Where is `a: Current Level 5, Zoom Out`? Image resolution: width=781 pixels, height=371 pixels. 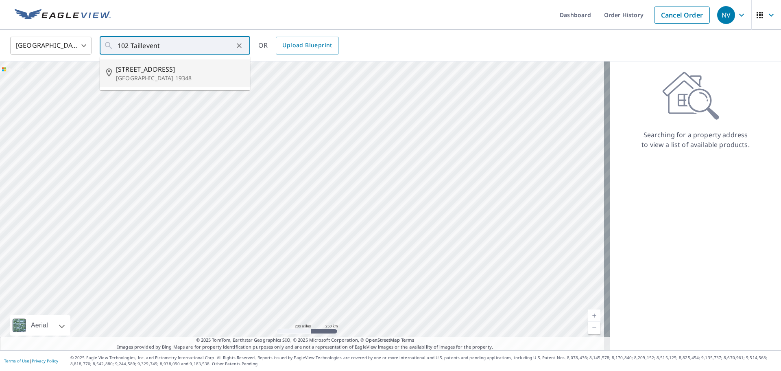 a: Current Level 5, Zoom Out is located at coordinates (594, 327).